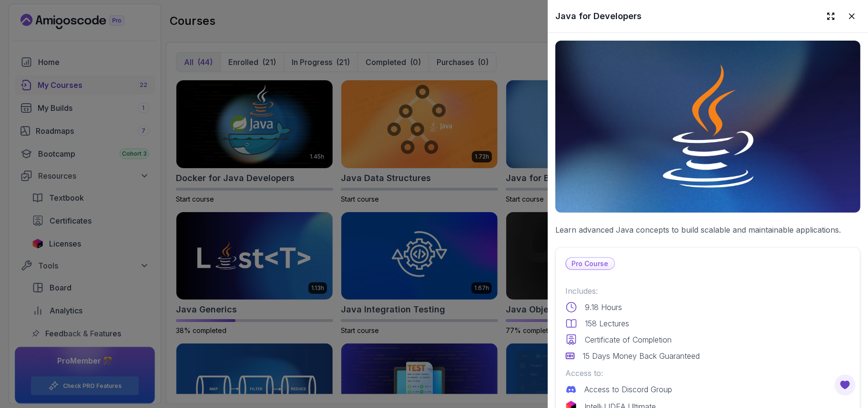 Image resolution: width=868 pixels, height=408 pixels. Describe the element at coordinates (590, 264) in the screenshot. I see `p: Pro Course` at that location.